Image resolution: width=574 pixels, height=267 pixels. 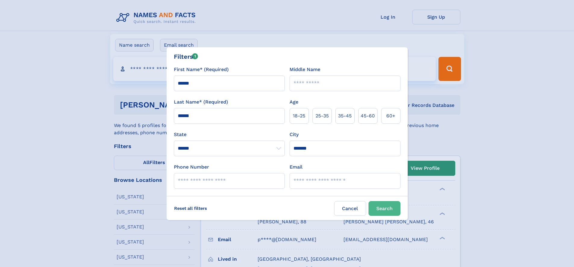 I want to click on button: Search, so click(x=385, y=209).